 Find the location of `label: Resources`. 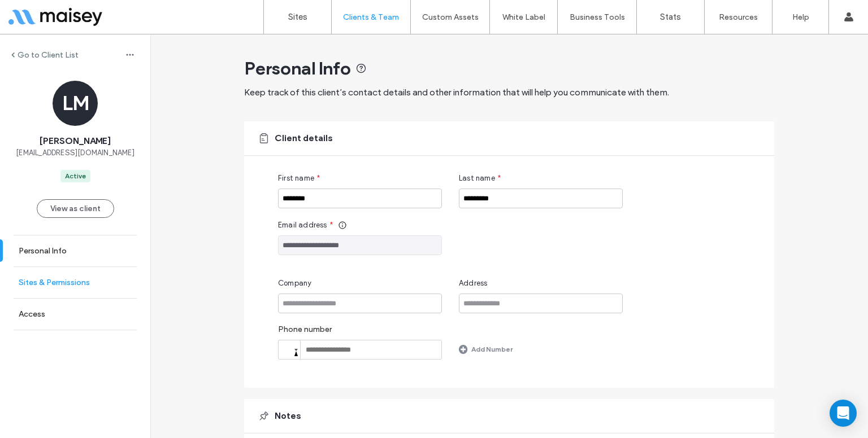

label: Resources is located at coordinates (738, 17).